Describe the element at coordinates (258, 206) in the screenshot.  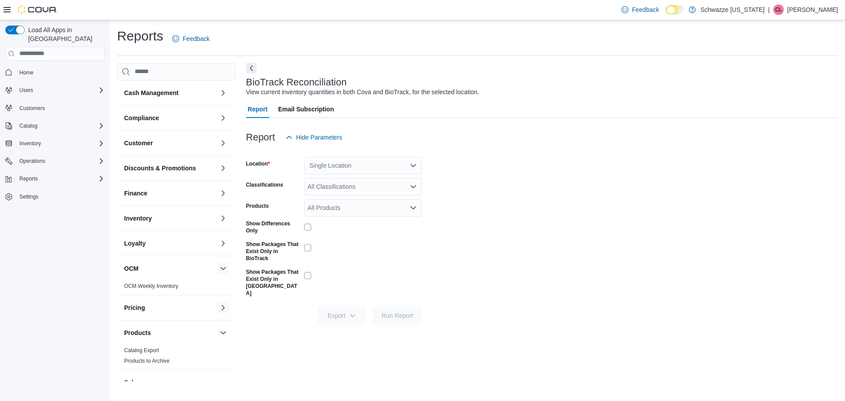
I see `label: Products` at that location.